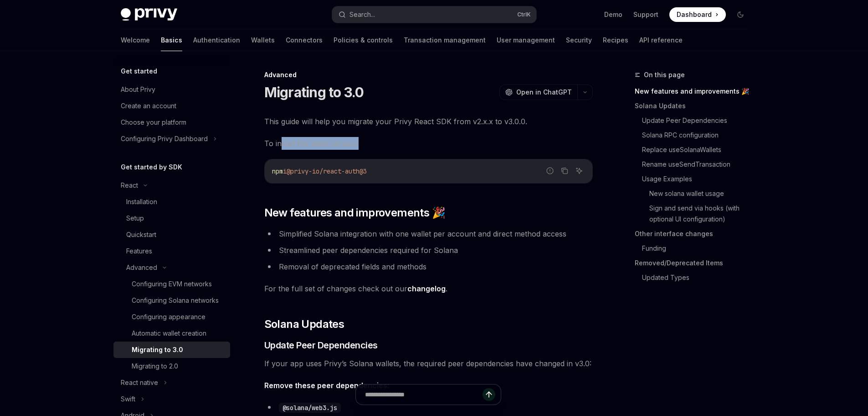 Image resolution: width=868 pixels, height=416 pixels. What do you see at coordinates (429, 289) in the screenshot?
I see `span: For the full set of changes check out our .` at bounding box center [429, 289].